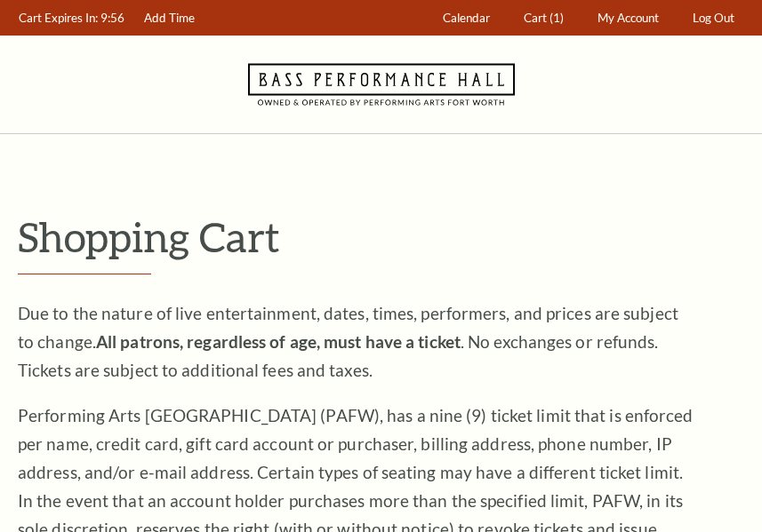 The image size is (762, 532). Describe the element at coordinates (627, 18) in the screenshot. I see `span: My Account` at that location.